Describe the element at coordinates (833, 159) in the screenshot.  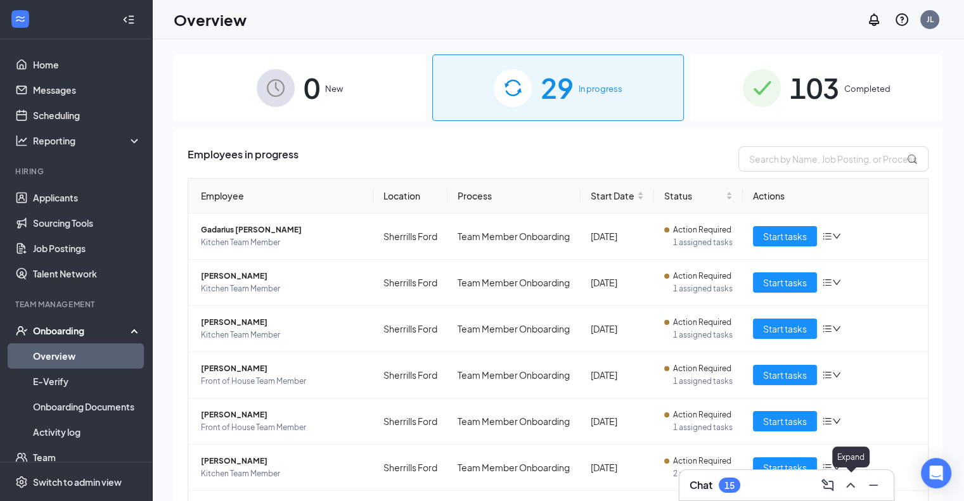
I see `input: Search by Name, Job Posting, or Process` at that location.